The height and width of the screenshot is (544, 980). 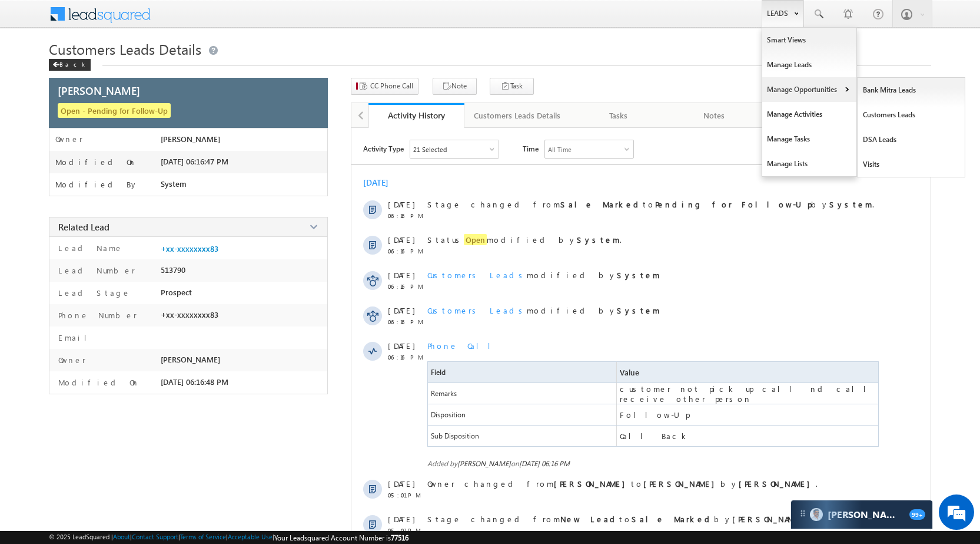 I want to click on a: Notes, so click(x=715, y=115).